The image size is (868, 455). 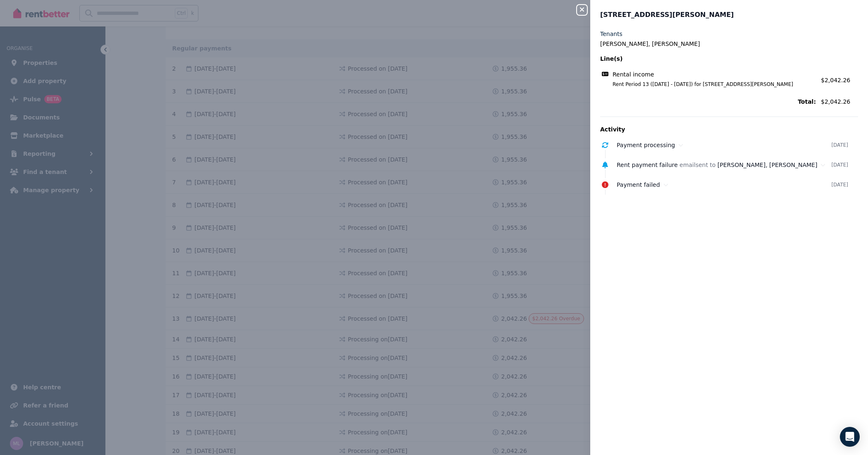 I want to click on div: email sent to, so click(x=724, y=165).